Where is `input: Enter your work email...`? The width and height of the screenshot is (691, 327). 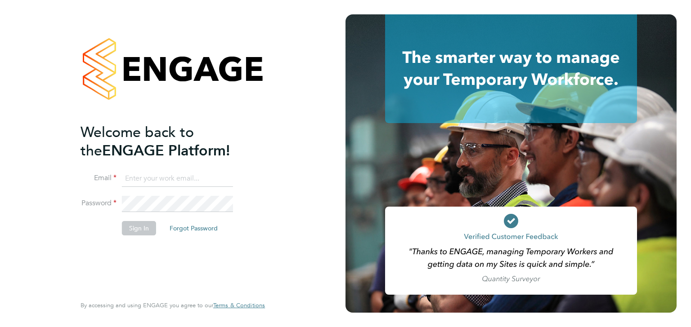 input: Enter your work email... is located at coordinates (177, 179).